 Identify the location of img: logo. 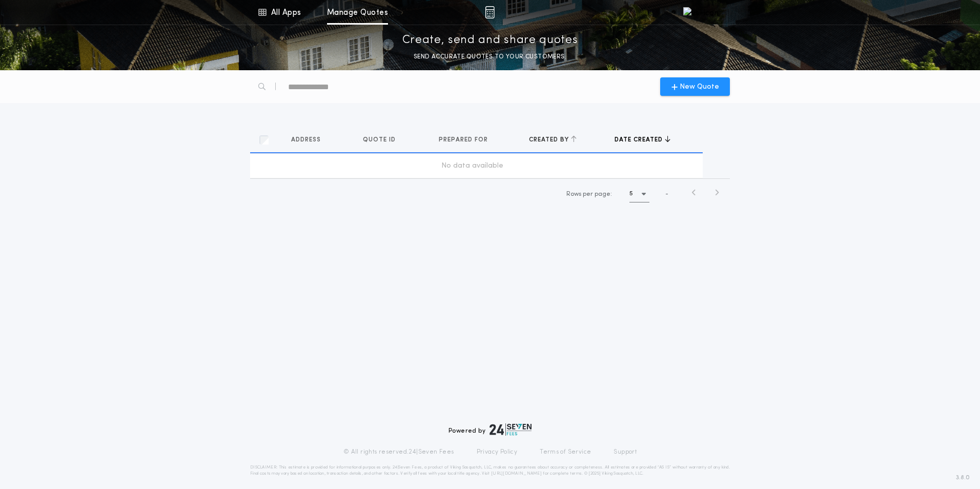
(510, 430).